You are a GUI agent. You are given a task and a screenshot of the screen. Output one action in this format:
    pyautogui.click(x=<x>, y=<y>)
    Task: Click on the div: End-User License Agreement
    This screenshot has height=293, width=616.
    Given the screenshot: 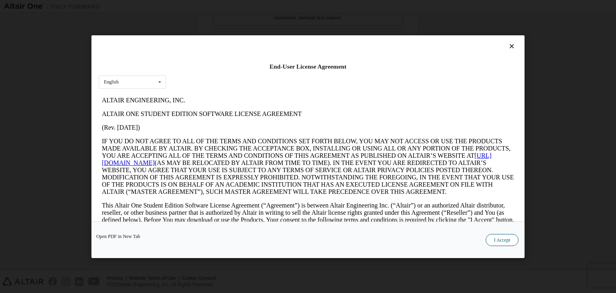 What is the action you would take?
    pyautogui.click(x=308, y=67)
    